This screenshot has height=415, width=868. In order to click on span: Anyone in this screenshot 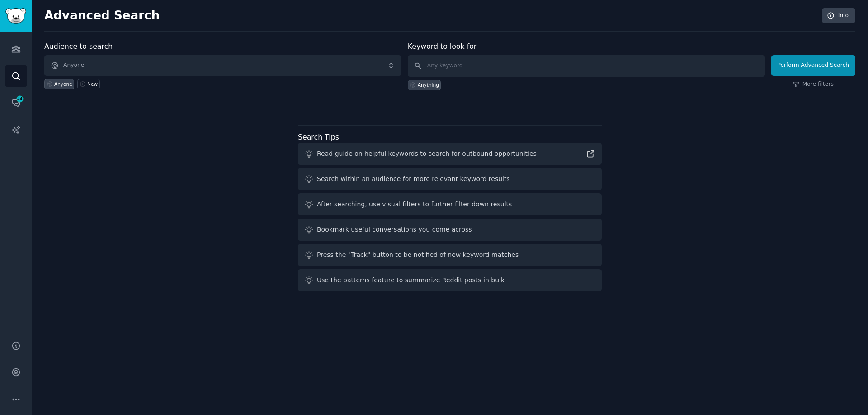, I will do `click(223, 65)`.